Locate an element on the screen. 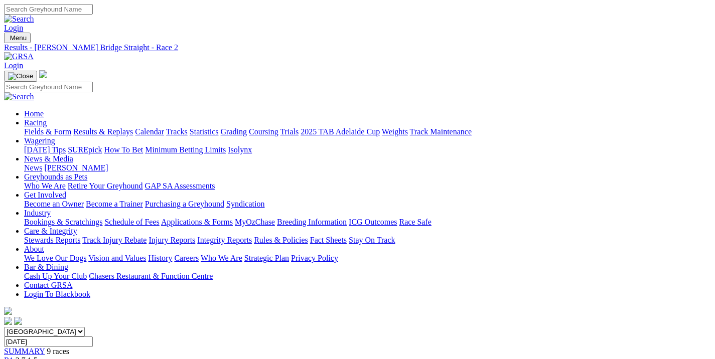 The image size is (715, 359). input: Select date is located at coordinates (48, 342).